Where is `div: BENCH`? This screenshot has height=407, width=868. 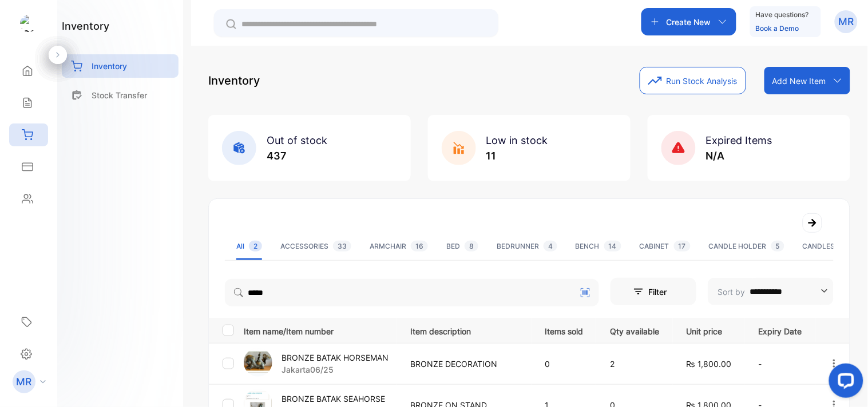 div: BENCH is located at coordinates (598, 247).